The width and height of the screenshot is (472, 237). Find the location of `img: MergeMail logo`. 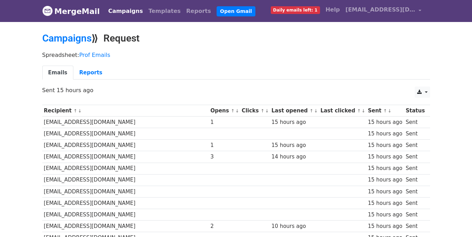

img: MergeMail logo is located at coordinates (48, 11).